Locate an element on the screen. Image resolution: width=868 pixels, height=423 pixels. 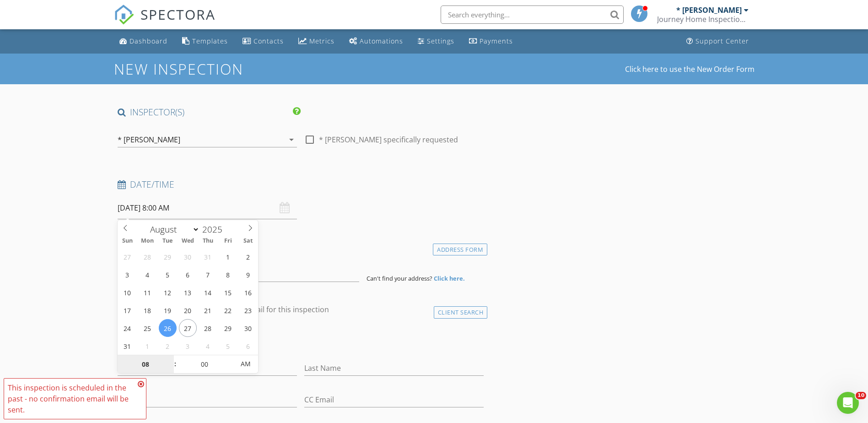
span: Click to toggle is located at coordinates (245, 364).